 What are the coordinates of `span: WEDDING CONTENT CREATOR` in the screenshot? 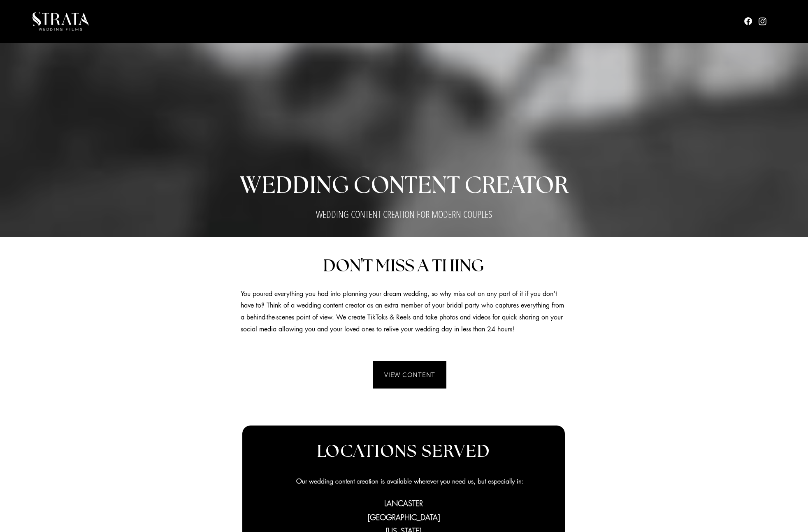 It's located at (404, 186).